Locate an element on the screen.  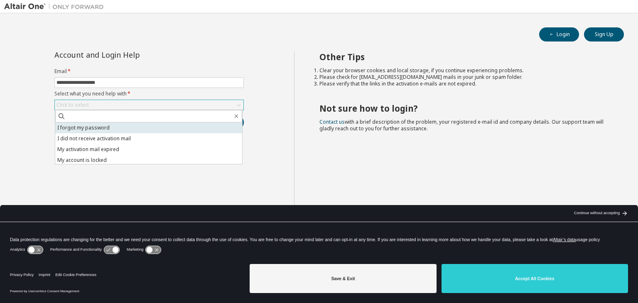
button: Sign Up is located at coordinates (603, 34).